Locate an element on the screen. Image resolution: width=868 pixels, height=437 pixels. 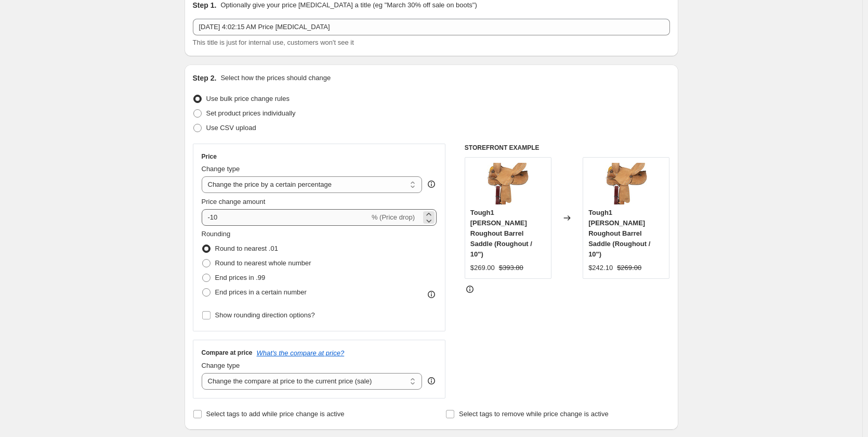
h2: Step 2. is located at coordinates (205, 78).